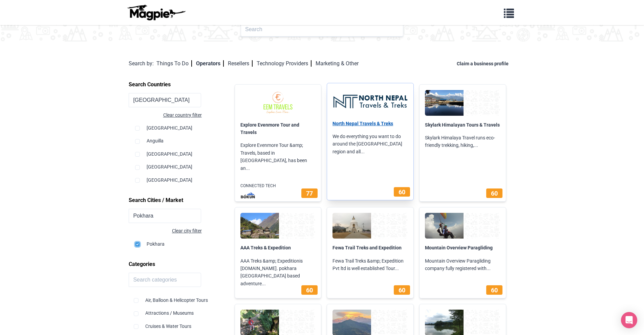  What do you see at coordinates (165, 231) in the screenshot?
I see `div: Clear city filter` at bounding box center [165, 231].